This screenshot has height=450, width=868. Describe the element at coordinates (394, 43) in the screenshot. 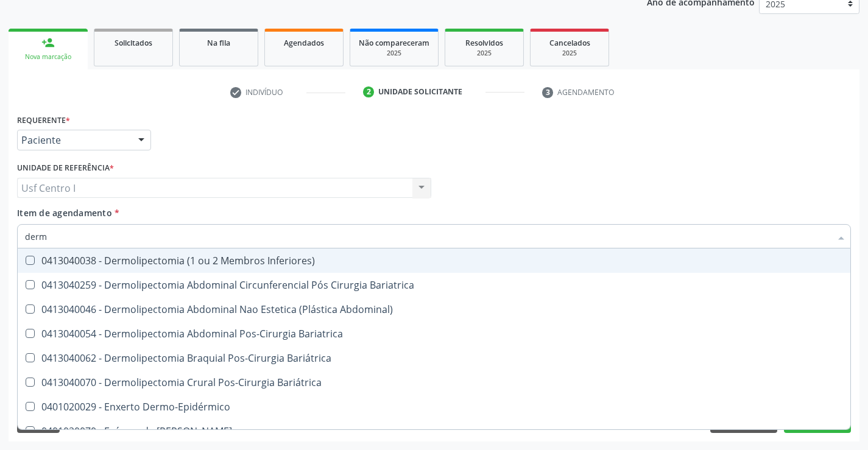

I see `span: Não compareceram` at that location.